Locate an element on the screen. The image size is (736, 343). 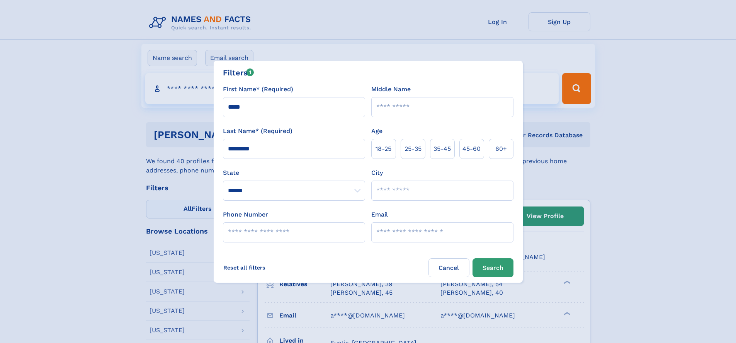
label: State is located at coordinates (294, 173).